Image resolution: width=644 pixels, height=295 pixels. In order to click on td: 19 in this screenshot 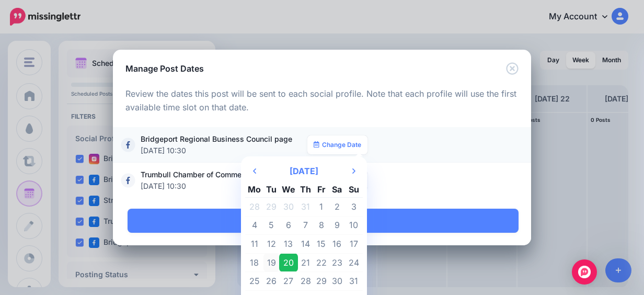, I will do `click(271, 263)`.